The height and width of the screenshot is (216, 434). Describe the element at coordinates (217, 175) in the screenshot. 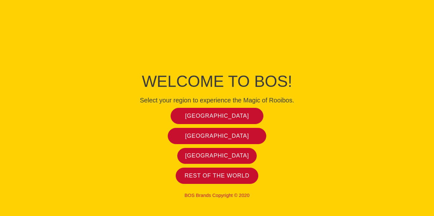

I see `span: Rest of the world` at that location.